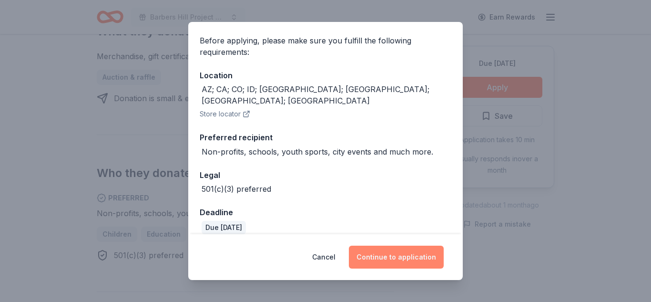  I want to click on div: Preferred recipient, so click(326, 137).